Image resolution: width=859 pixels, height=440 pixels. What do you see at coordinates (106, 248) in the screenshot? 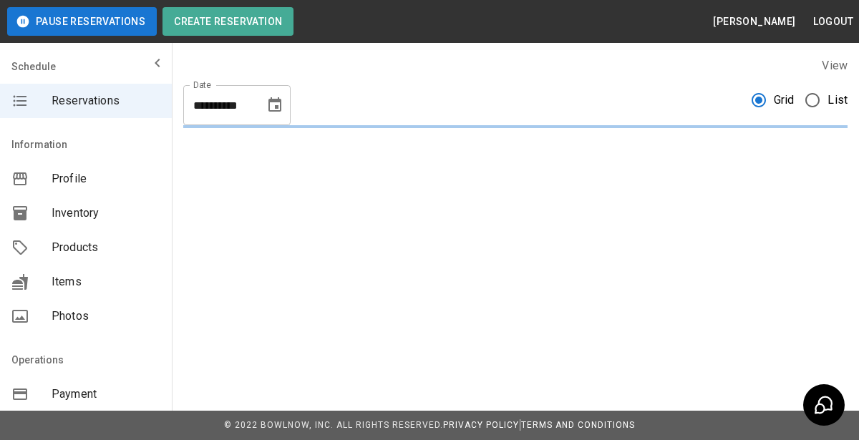
I see `span: Products` at bounding box center [106, 248].